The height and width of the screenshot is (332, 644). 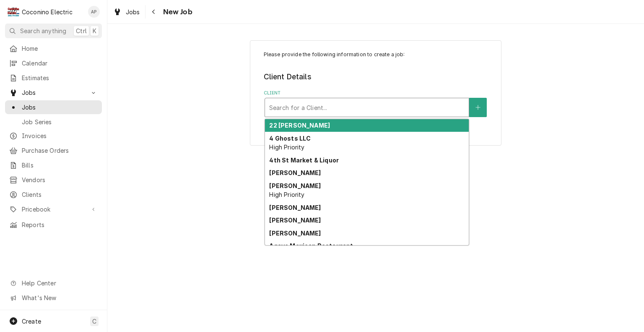 I want to click on span: Home, so click(x=59, y=49).